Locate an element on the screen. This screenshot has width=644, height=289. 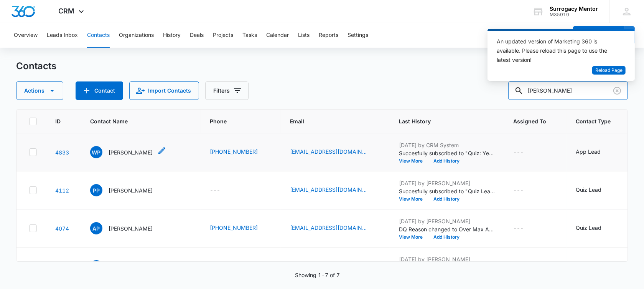
span: PP is located at coordinates (96, 190).